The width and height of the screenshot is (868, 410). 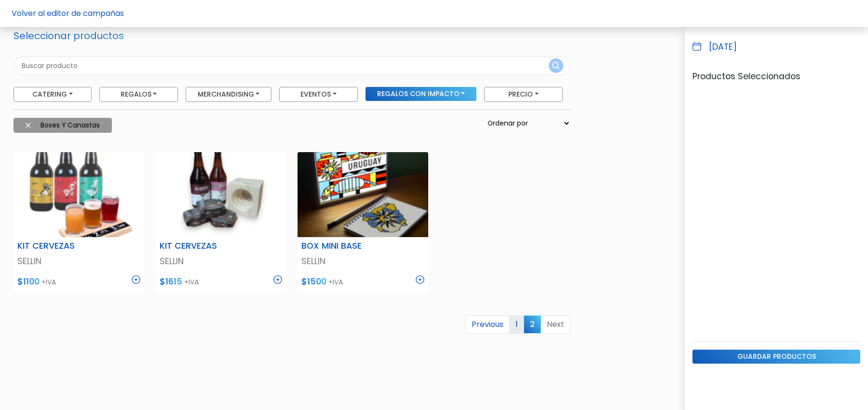 I want to click on img: thumb_Captura_de_pantalla_2025-10-01_164213.png, so click(x=363, y=195).